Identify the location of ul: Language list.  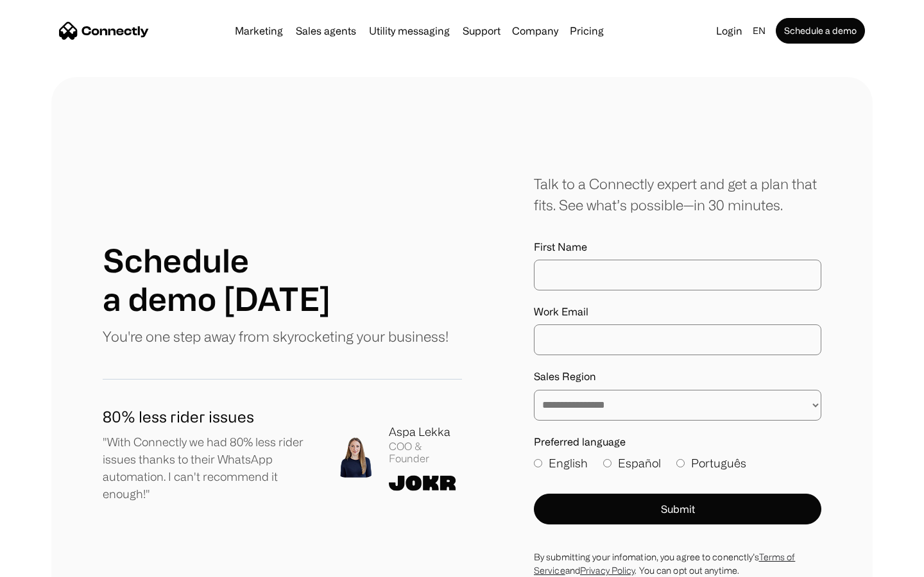
(51, 563).